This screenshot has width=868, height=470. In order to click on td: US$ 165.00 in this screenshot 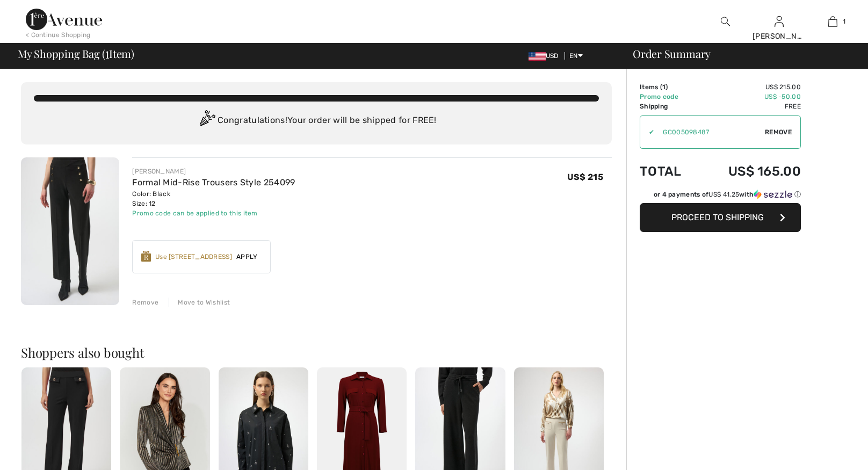, I will do `click(749, 171)`.